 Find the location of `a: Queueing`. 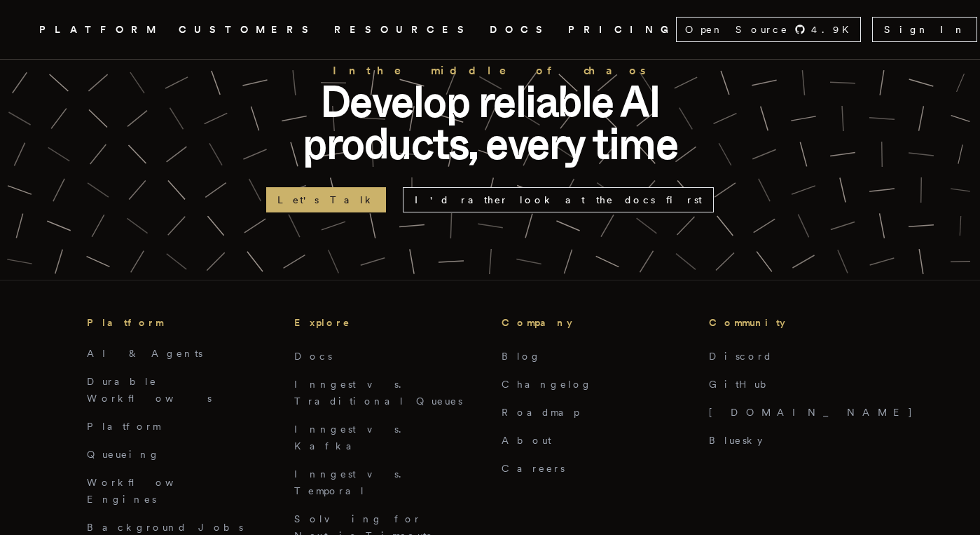

a: Queueing is located at coordinates (123, 454).